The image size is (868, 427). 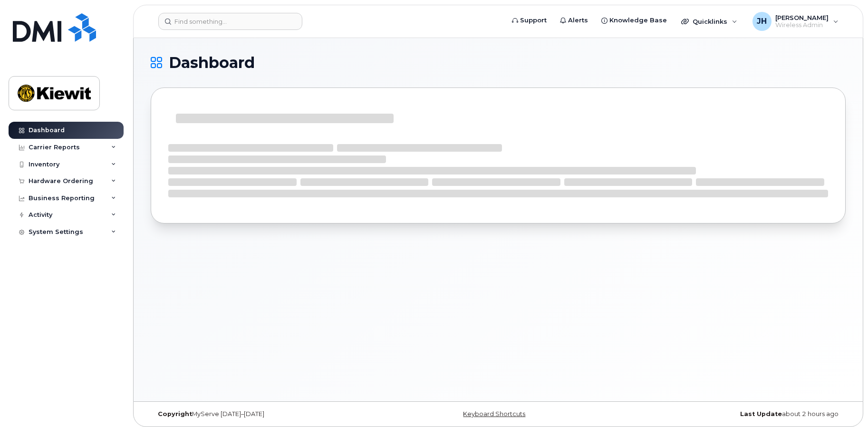 What do you see at coordinates (729, 414) in the screenshot?
I see `div: about 2 hours ago` at bounding box center [729, 414].